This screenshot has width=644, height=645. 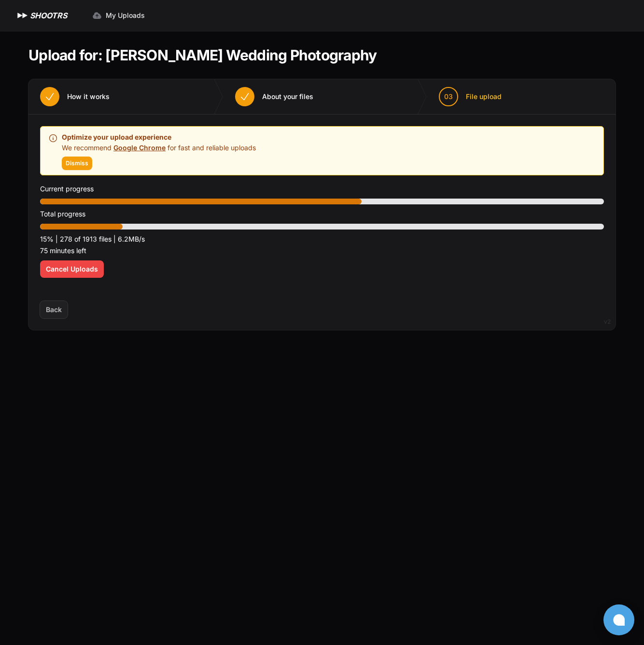 What do you see at coordinates (449, 97) in the screenshot?
I see `span: 03` at bounding box center [449, 97].